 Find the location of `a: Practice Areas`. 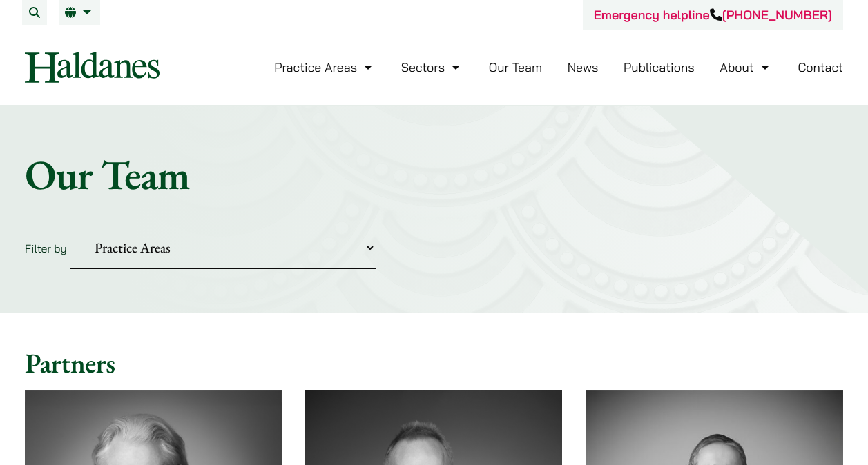

a: Practice Areas is located at coordinates (325, 67).